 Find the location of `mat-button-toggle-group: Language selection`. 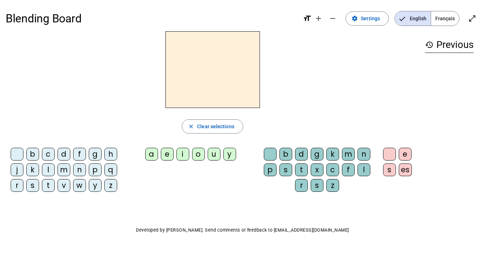

mat-button-toggle-group: Language selection is located at coordinates (427, 18).